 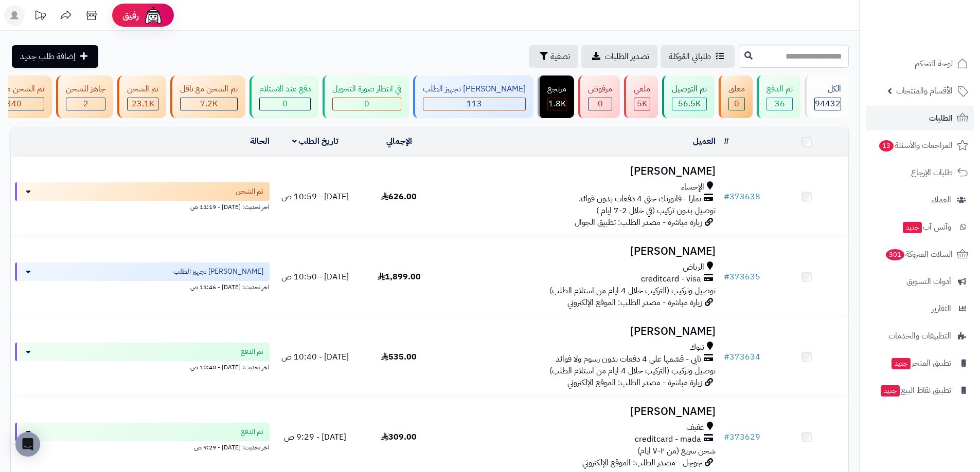 I want to click on a: العميل, so click(x=704, y=141).